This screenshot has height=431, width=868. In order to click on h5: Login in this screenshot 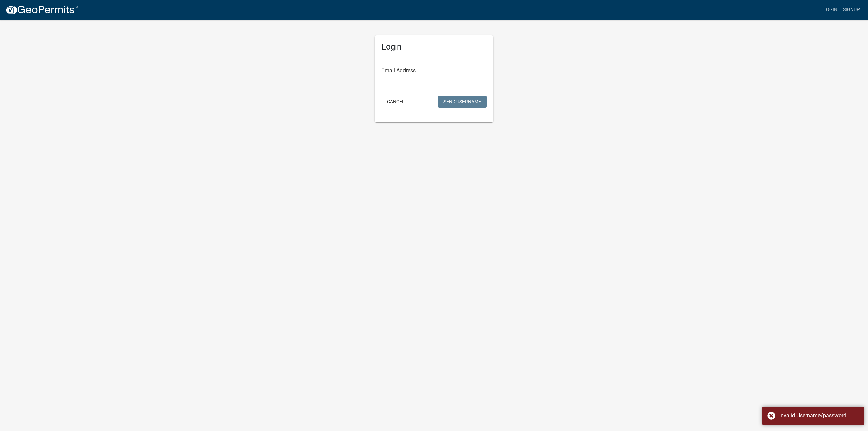, I will do `click(434, 47)`.